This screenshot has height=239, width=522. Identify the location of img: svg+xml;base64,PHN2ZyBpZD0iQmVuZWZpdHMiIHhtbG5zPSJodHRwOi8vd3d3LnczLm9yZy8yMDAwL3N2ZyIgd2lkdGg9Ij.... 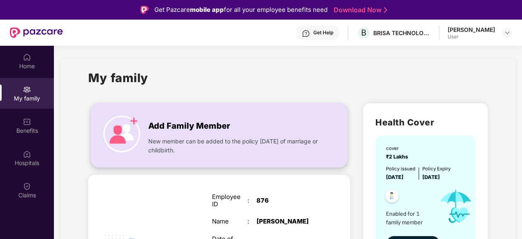
(27, 122).